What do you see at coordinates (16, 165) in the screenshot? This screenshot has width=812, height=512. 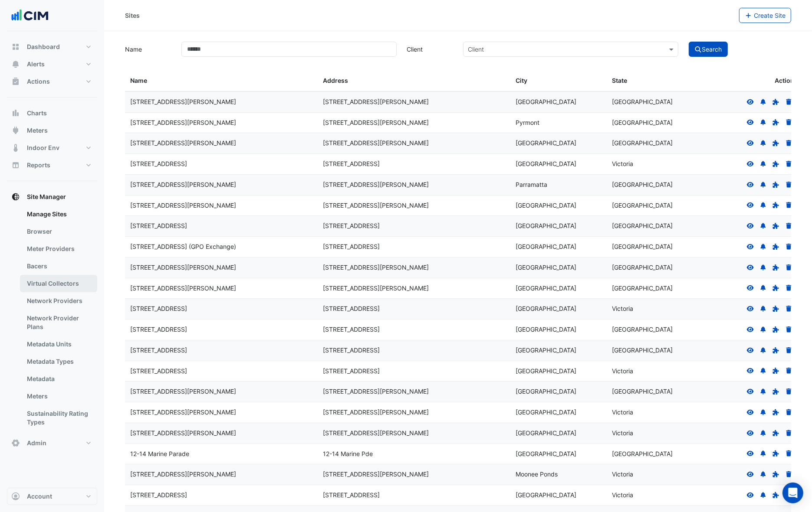 I see `app-icon: Reports` at bounding box center [16, 165].